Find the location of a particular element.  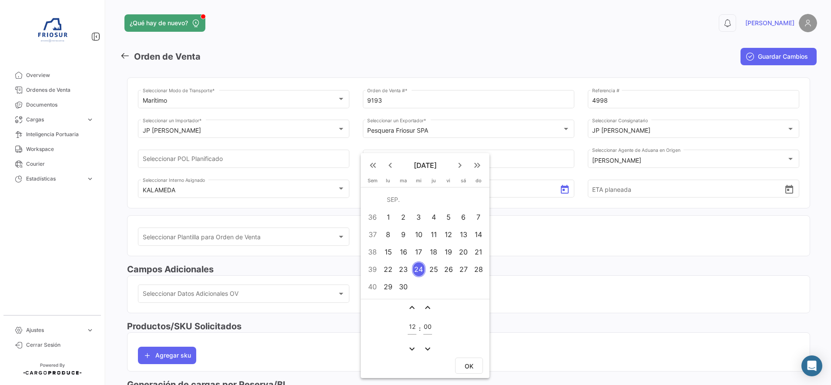

div: 11 is located at coordinates (433, 235).